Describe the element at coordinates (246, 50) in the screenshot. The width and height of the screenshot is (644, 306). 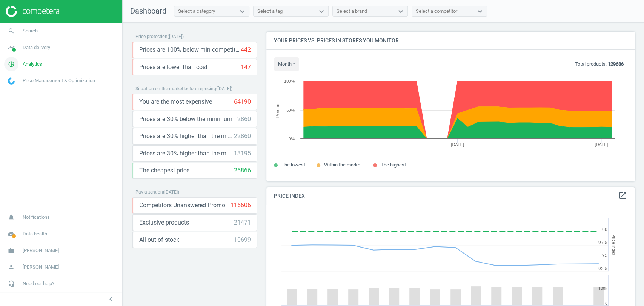
I see `div: 442` at that location.